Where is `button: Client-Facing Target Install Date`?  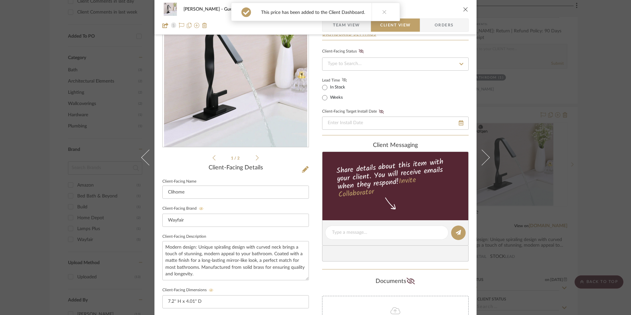 button: Client-Facing Target Install Date is located at coordinates (381, 112).